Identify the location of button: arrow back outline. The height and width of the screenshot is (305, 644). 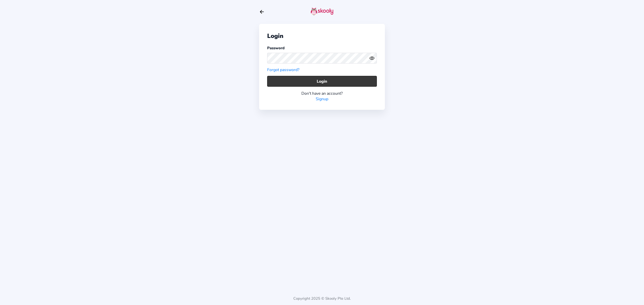
(262, 12).